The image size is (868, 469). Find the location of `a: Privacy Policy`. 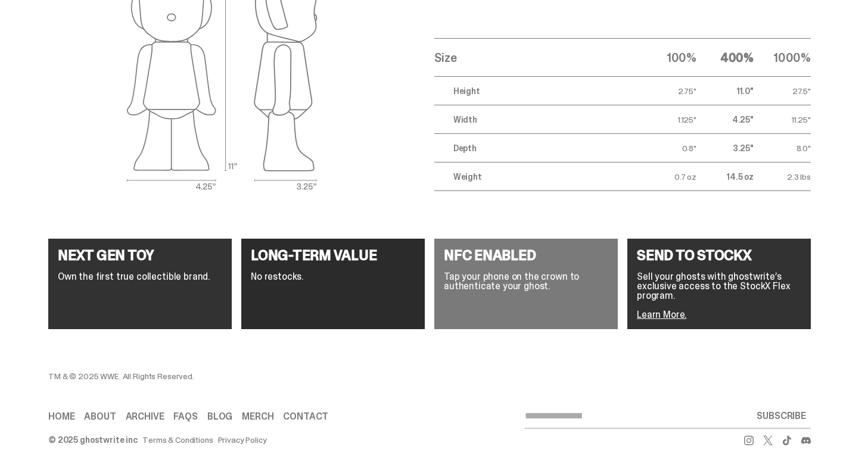

a: Privacy Policy is located at coordinates (243, 440).